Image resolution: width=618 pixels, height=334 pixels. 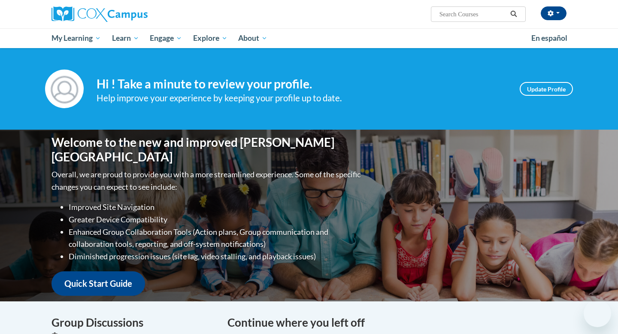 I want to click on span: About, so click(x=253, y=38).